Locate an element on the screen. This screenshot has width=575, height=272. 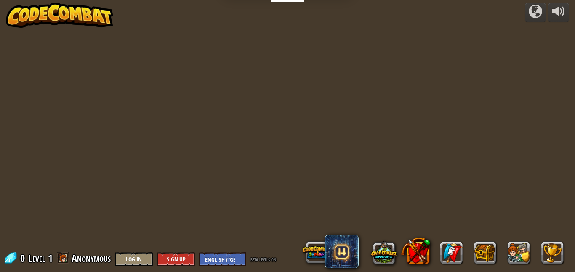
button: Campaigns is located at coordinates (535, 12).